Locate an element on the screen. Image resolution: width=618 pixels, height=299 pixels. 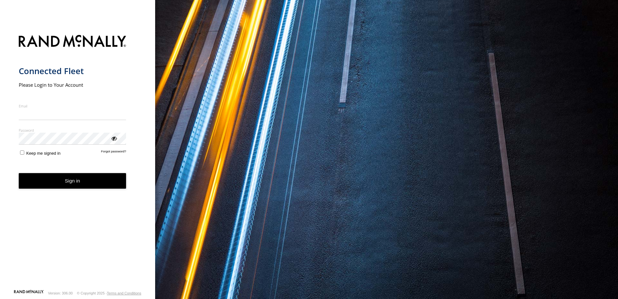
label: Password is located at coordinates (72, 130).